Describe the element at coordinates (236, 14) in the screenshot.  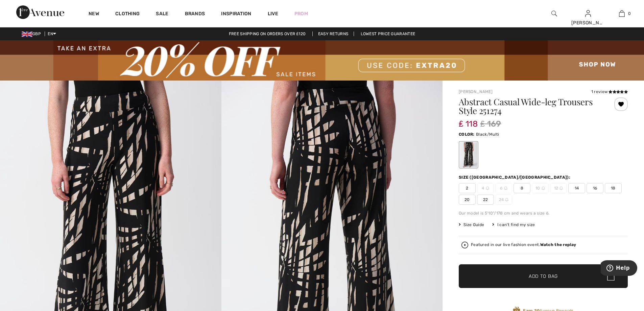
I see `span: Inspiration` at that location.